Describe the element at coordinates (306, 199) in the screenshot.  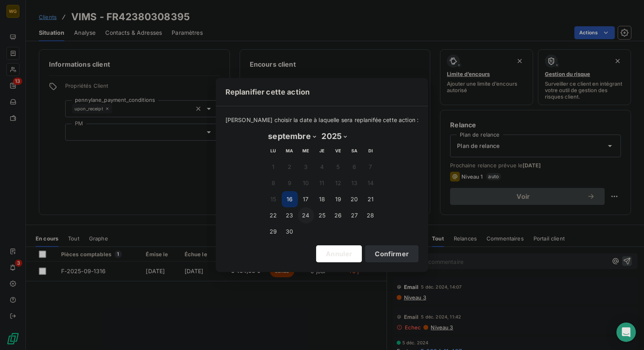
I see `button: 17` at that location.